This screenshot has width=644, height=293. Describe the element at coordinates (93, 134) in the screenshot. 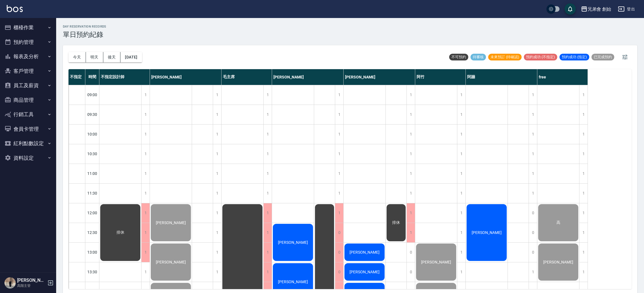

I see `div: 10:00` at that location.